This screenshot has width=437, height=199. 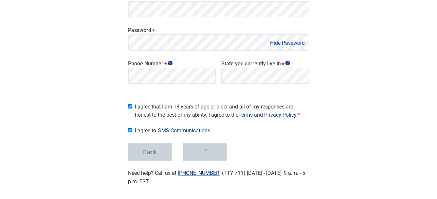 I want to click on span: I agree to, so click(x=222, y=131).